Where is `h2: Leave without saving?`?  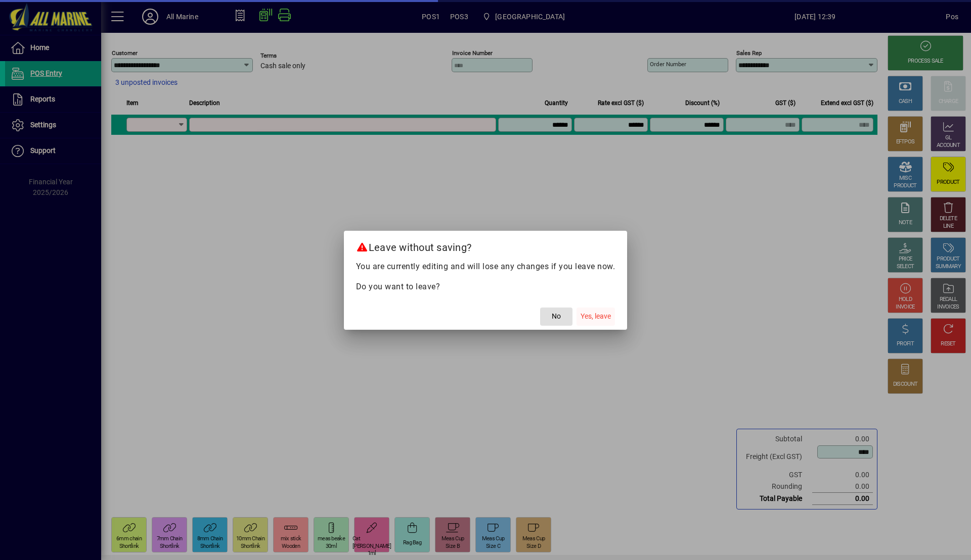
h2: Leave without saving? is located at coordinates (486, 245).